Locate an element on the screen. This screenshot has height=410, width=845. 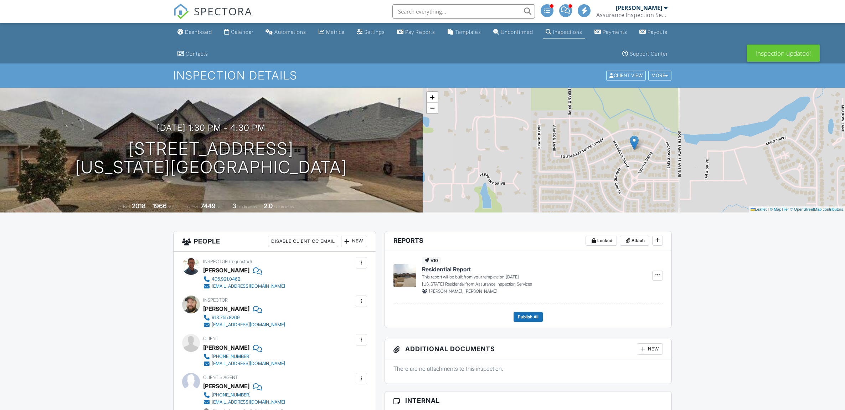
div: Metrics is located at coordinates (335, 32).